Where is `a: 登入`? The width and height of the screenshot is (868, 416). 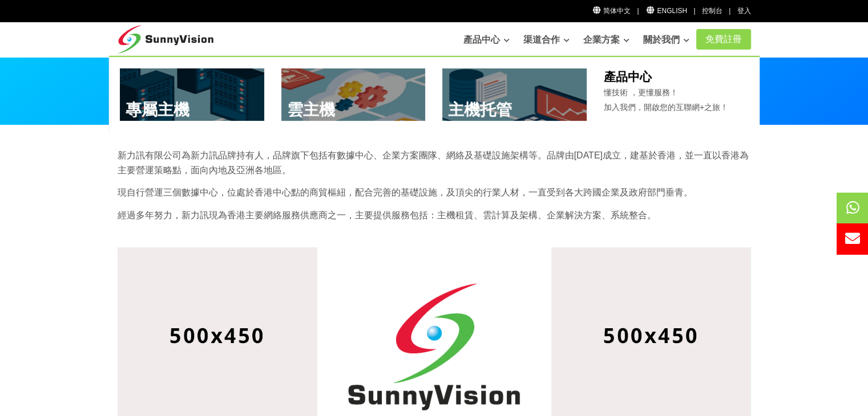
a: 登入 is located at coordinates (744, 11).